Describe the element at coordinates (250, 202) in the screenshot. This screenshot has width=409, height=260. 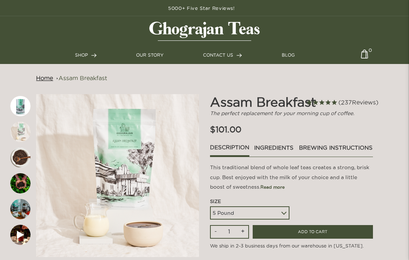
I see `div: Size` at that location.